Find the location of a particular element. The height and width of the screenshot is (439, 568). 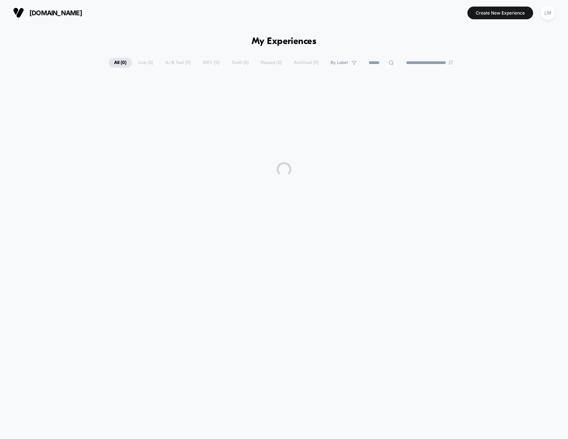

button: LM is located at coordinates (548, 13).